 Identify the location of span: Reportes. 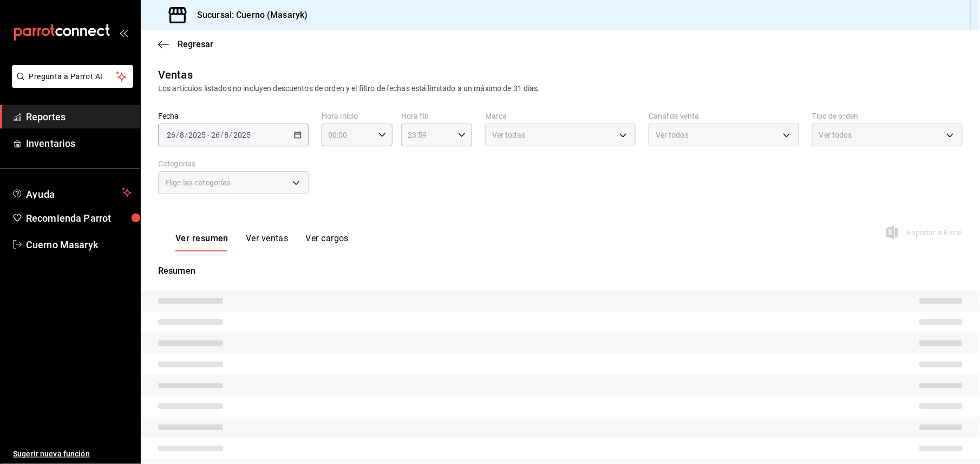
(79, 116).